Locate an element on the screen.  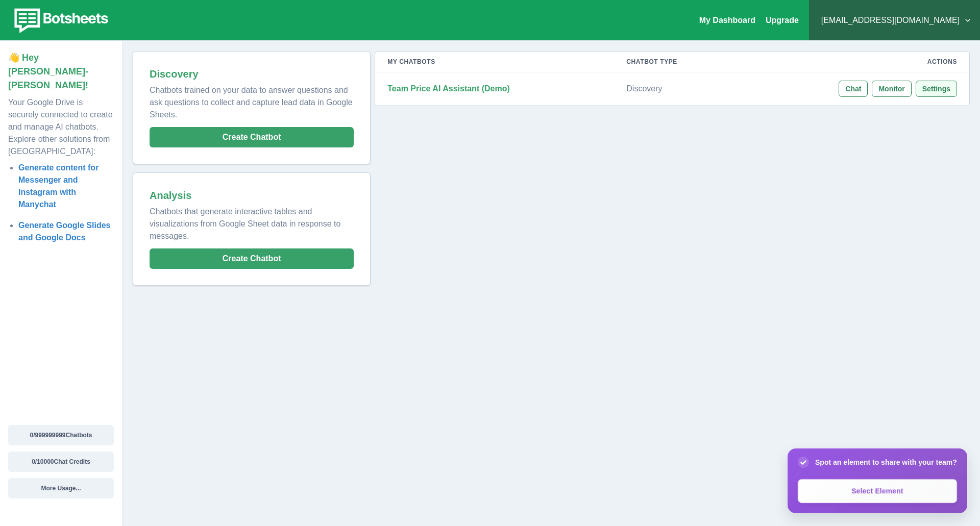
button: Settings is located at coordinates (936, 89).